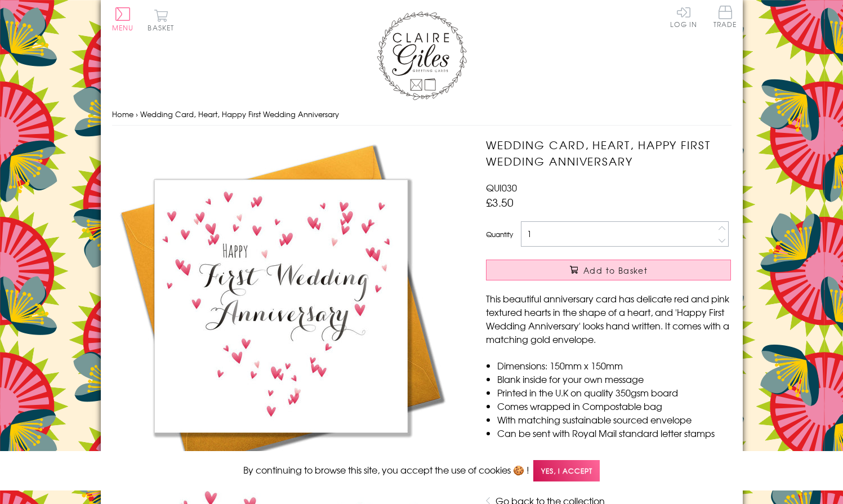  I want to click on span: Menu, so click(123, 27).